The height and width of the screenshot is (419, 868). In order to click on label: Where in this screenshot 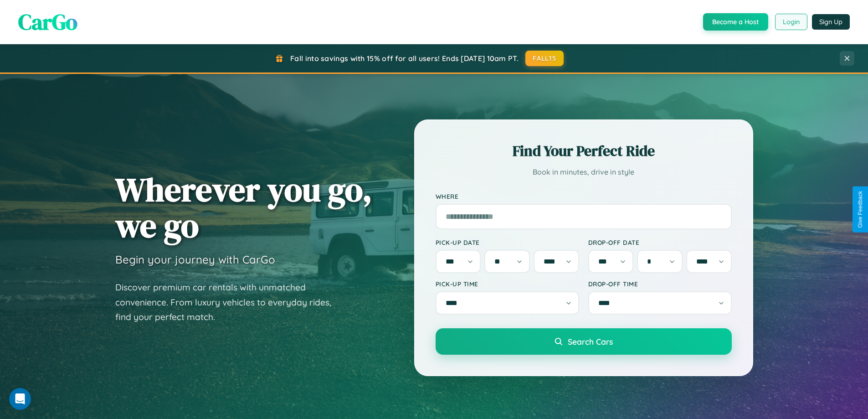, I will do `click(584, 196)`.